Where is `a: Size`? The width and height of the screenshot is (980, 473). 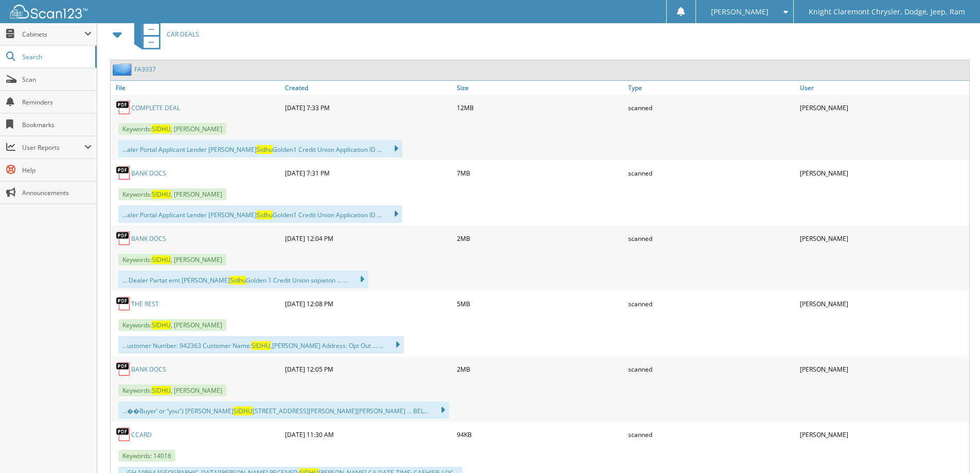
a: Size is located at coordinates (540, 87).